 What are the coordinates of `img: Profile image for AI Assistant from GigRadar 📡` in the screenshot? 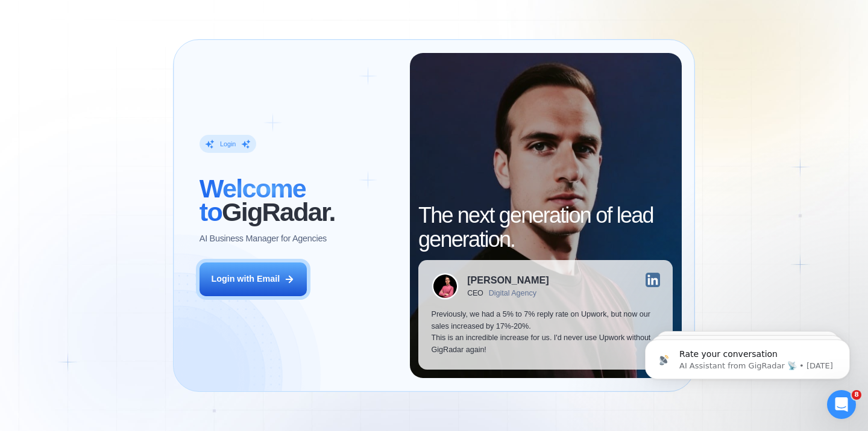 It's located at (37, 46).